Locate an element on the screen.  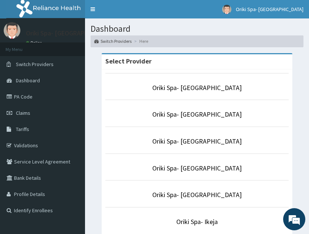
span: Dashboard is located at coordinates (28, 81).